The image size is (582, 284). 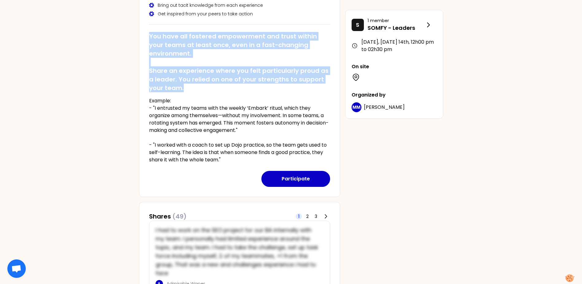 What do you see at coordinates (240, 5) in the screenshot?
I see `div: Bring out tacit knowledge from each experience` at bounding box center [240, 5].